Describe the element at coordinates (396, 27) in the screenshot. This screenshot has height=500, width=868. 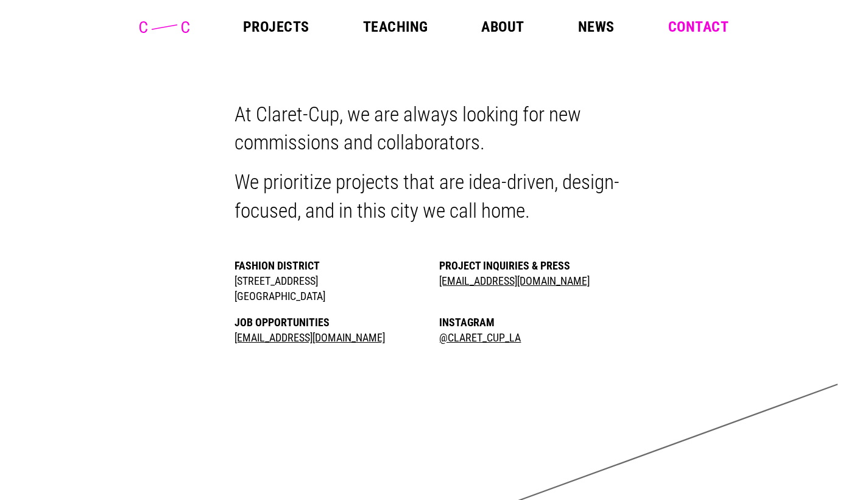
I see `a: Teaching` at that location.